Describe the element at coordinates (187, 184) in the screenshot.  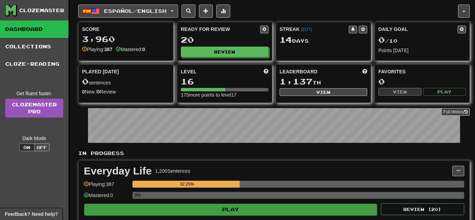
I see `div: 32.25%` at that location.